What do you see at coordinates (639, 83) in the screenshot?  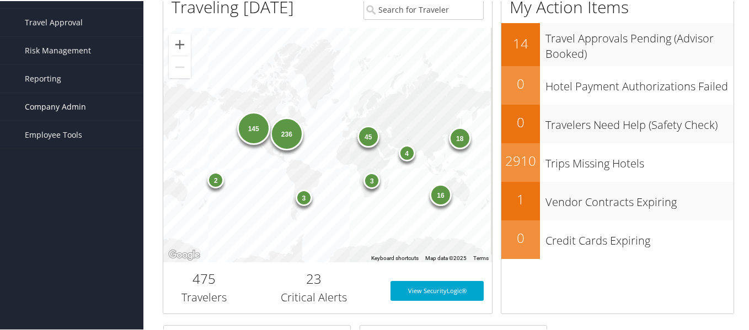 I see `h3: Hotel Payment Authorizations Failed` at bounding box center [639, 83].